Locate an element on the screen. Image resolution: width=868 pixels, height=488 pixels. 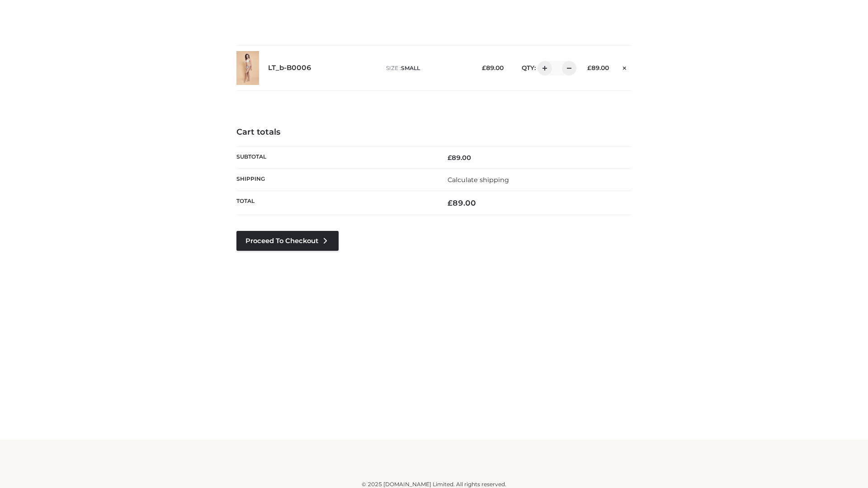
th: Total is located at coordinates (335, 203).